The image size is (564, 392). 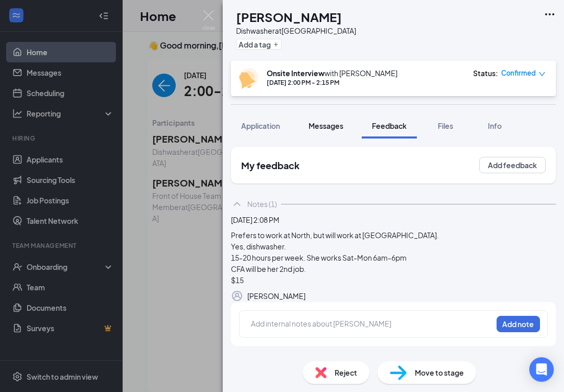 What do you see at coordinates (262, 204) in the screenshot?
I see `div: Notes (1)` at bounding box center [262, 204].